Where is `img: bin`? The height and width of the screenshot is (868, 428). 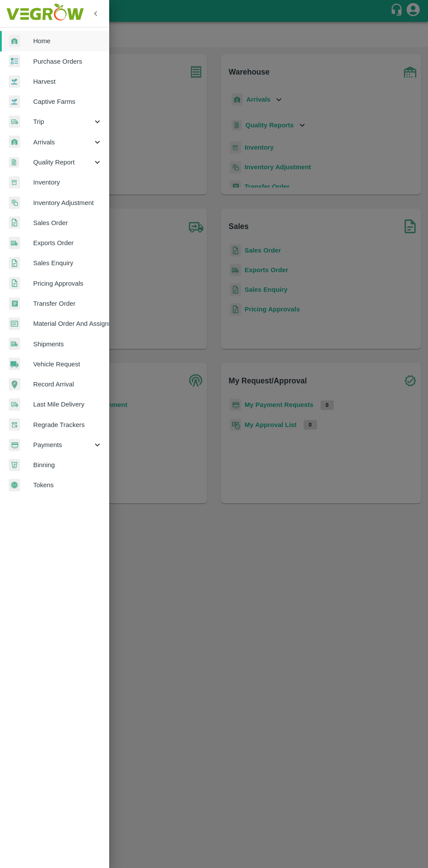
img: bin is located at coordinates (14, 465).